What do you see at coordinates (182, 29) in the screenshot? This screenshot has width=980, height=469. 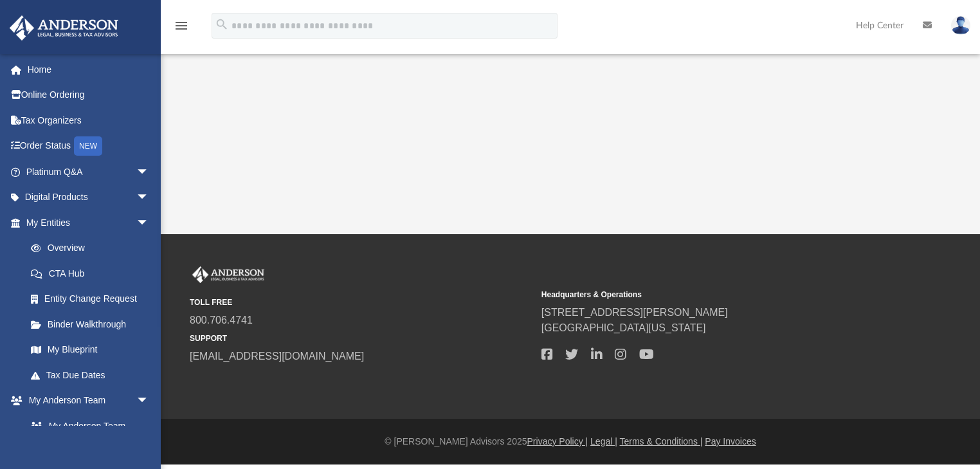 I see `a: menu` at bounding box center [182, 29].